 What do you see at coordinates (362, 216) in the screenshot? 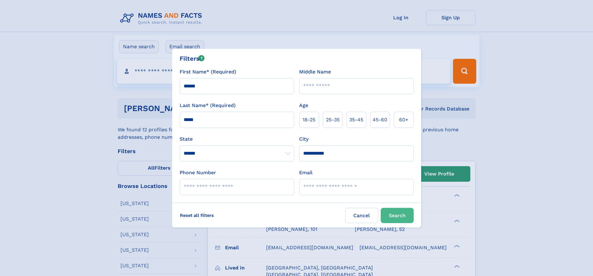
I see `label: Cancel` at bounding box center [362, 216].